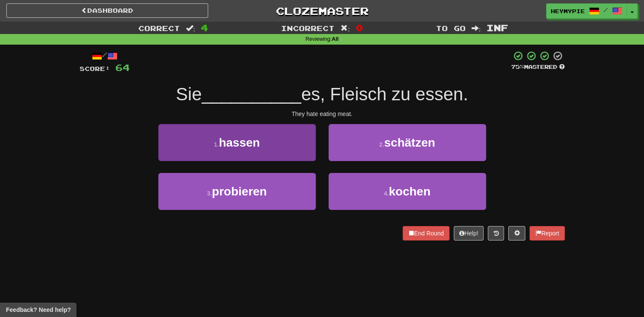 This screenshot has width=644, height=317. I want to click on span: 4, so click(204, 28).